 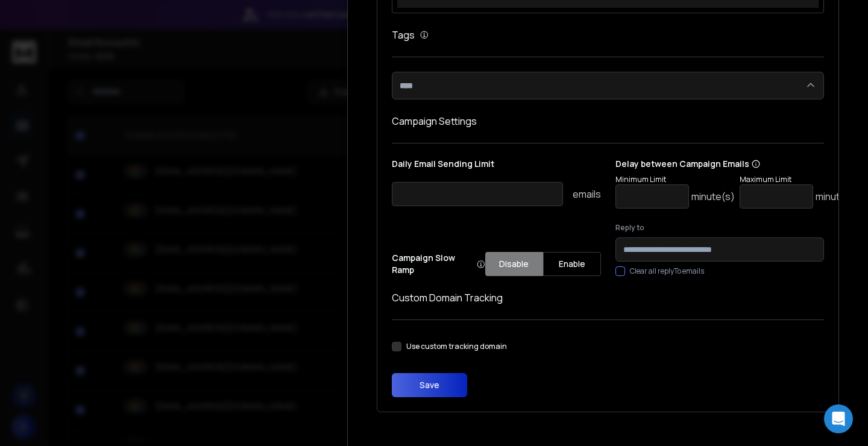 I want to click on h1: Campaign Settings, so click(x=607, y=121).